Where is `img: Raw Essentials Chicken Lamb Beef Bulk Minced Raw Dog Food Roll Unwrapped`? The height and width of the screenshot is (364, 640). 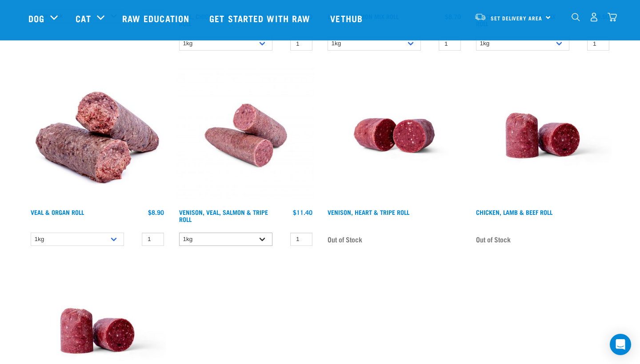 img: Raw Essentials Chicken Lamb Beef Bulk Minced Raw Dog Food Roll Unwrapped is located at coordinates (542, 135).